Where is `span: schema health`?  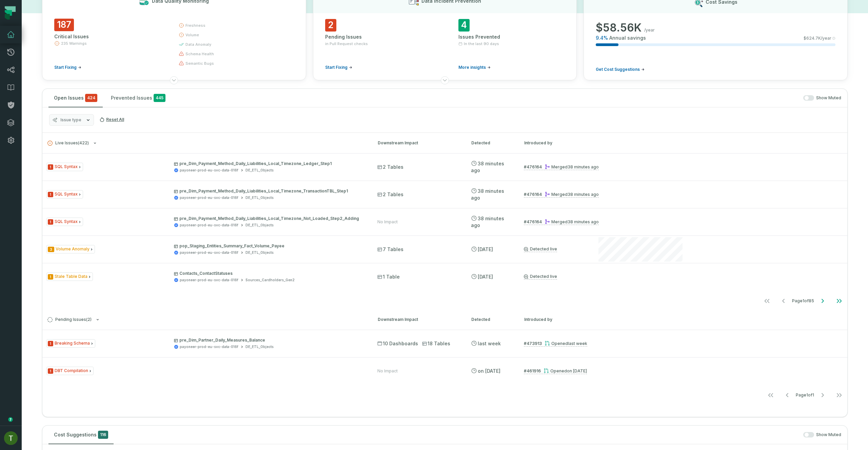
span: schema health is located at coordinates (200, 54).